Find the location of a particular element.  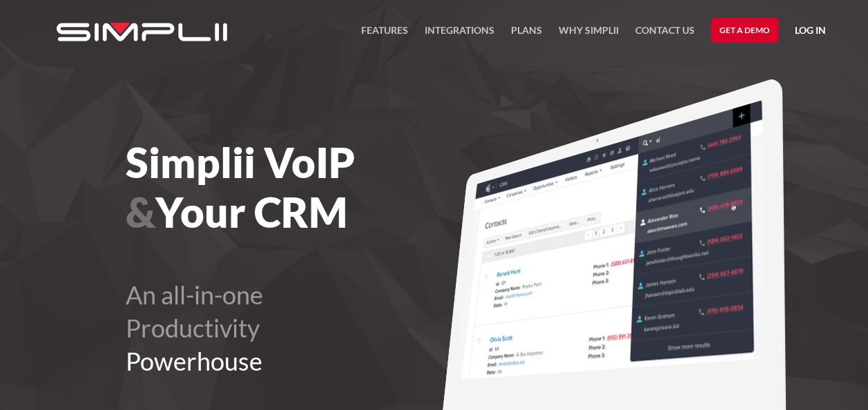

a: Get a Demo is located at coordinates (744, 30).